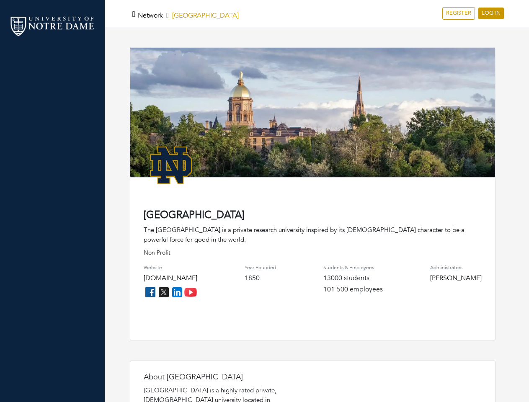 The height and width of the screenshot is (402, 529). I want to click on img: nd_logo.png, so click(52, 26).